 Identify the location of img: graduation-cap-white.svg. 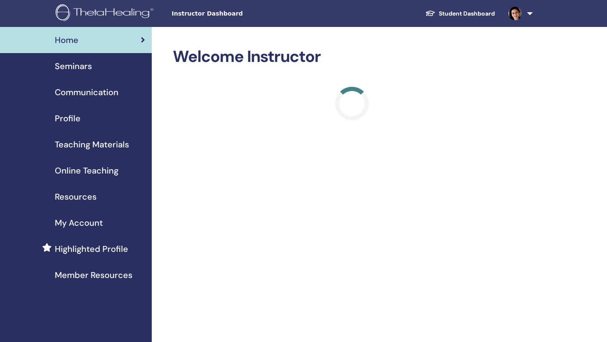
(430, 13).